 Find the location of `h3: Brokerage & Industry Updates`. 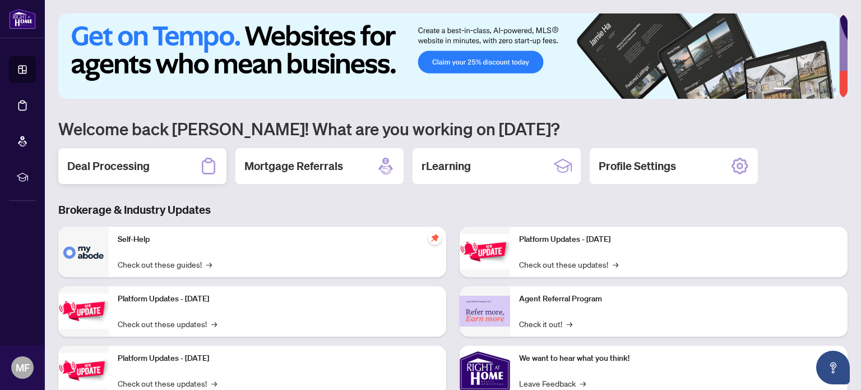

h3: Brokerage & Industry Updates is located at coordinates (453, 210).